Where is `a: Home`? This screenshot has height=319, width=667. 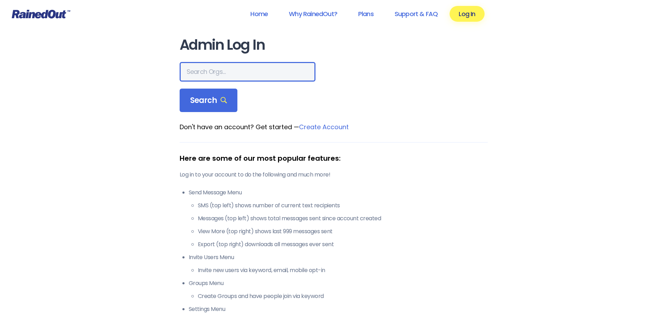
a: Home is located at coordinates (259, 14).